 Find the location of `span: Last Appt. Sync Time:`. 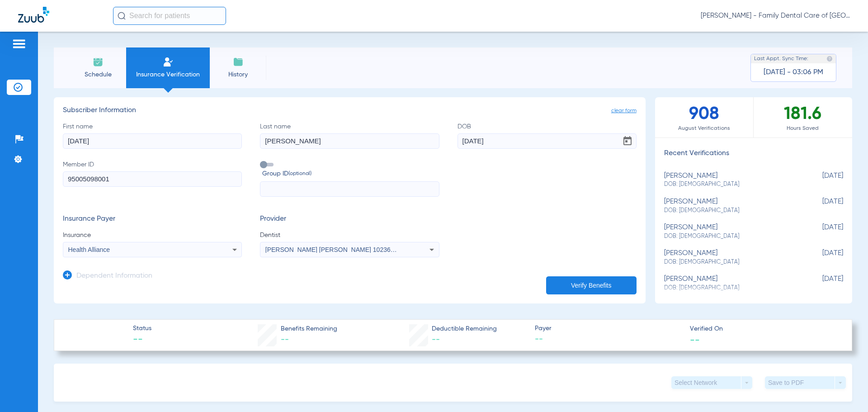

span: Last Appt. Sync Time: is located at coordinates (781, 59).